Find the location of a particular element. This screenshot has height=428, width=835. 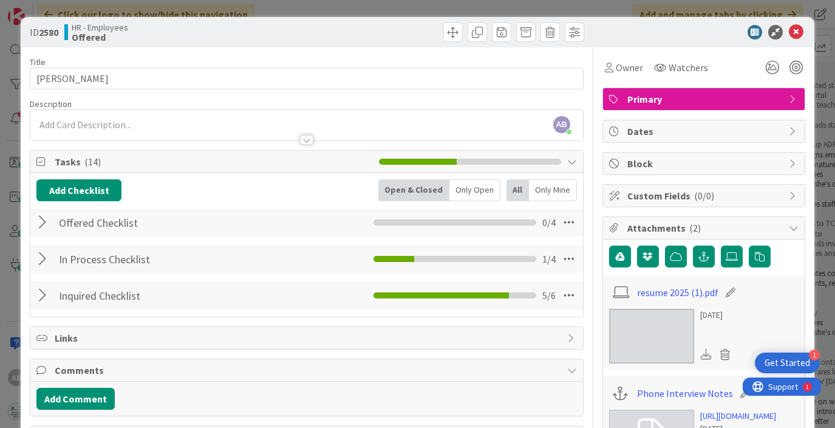

span: ( 0/0 ) is located at coordinates (704, 196).